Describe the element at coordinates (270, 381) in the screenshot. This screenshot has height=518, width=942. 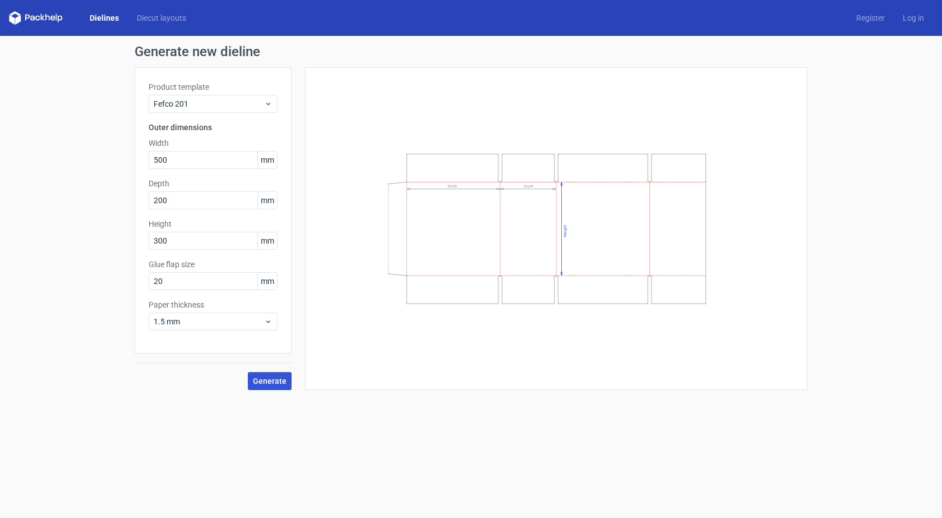
I see `button: Generate` at that location.